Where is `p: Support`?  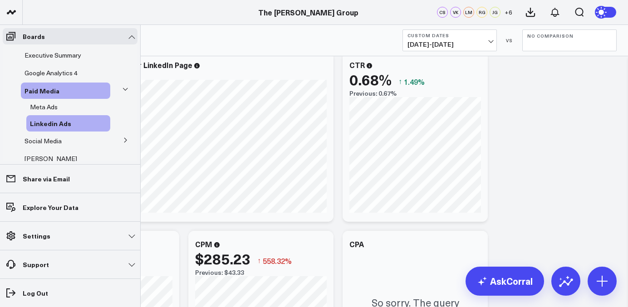
p: Support is located at coordinates (36, 264).